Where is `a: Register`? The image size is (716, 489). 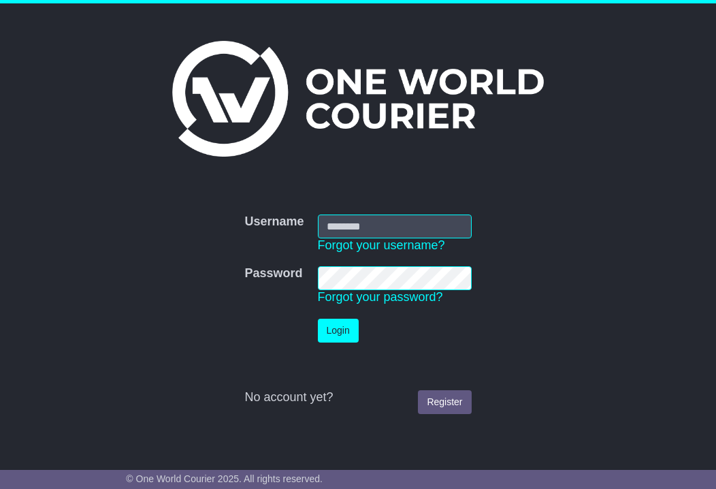 a: Register is located at coordinates (445, 402).